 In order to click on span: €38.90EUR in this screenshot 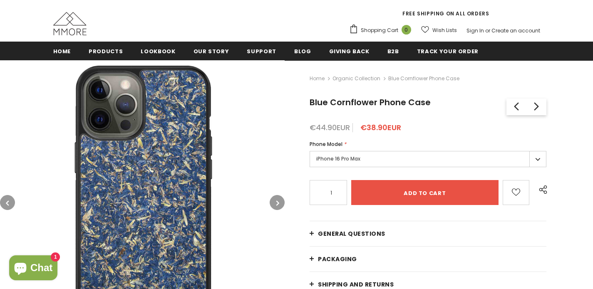, I will do `click(381, 127)`.